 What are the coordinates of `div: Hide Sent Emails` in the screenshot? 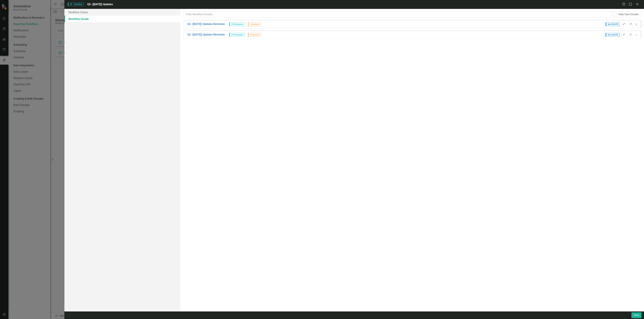 It's located at (628, 14).